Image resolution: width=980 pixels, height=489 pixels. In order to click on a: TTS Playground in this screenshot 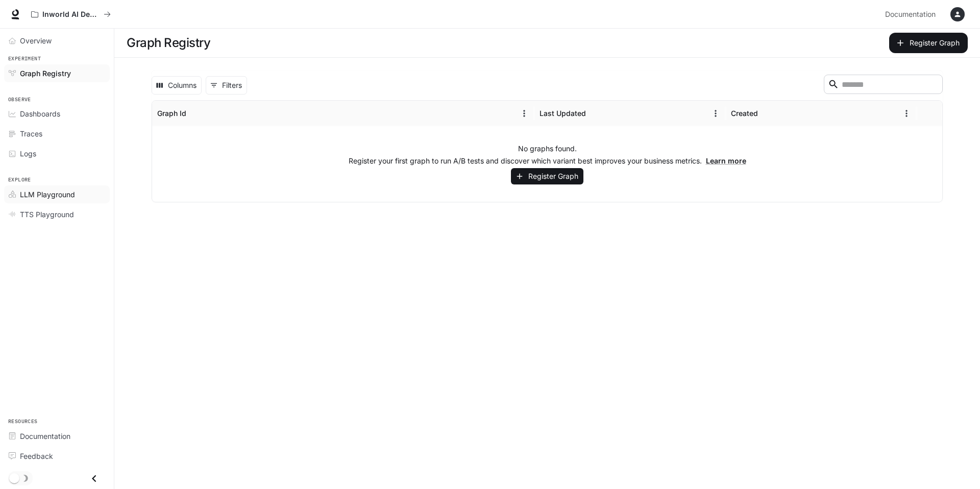, I will do `click(57, 214)`.